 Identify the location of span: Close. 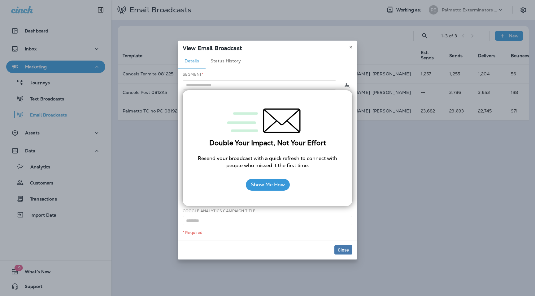
(343, 250).